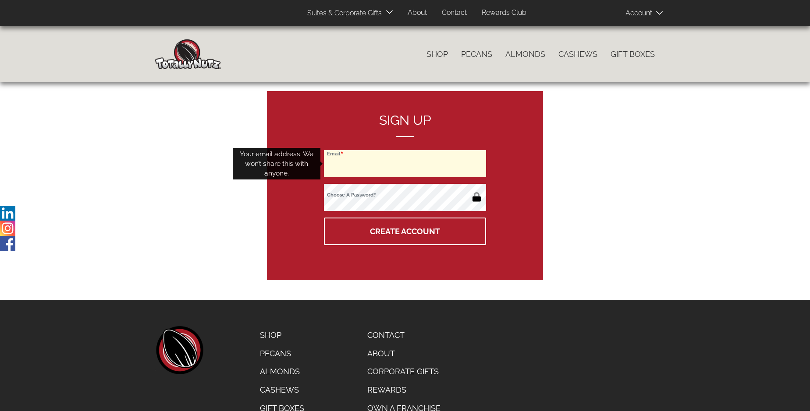 The height and width of the screenshot is (411, 810). I want to click on img: Home, so click(188, 54).